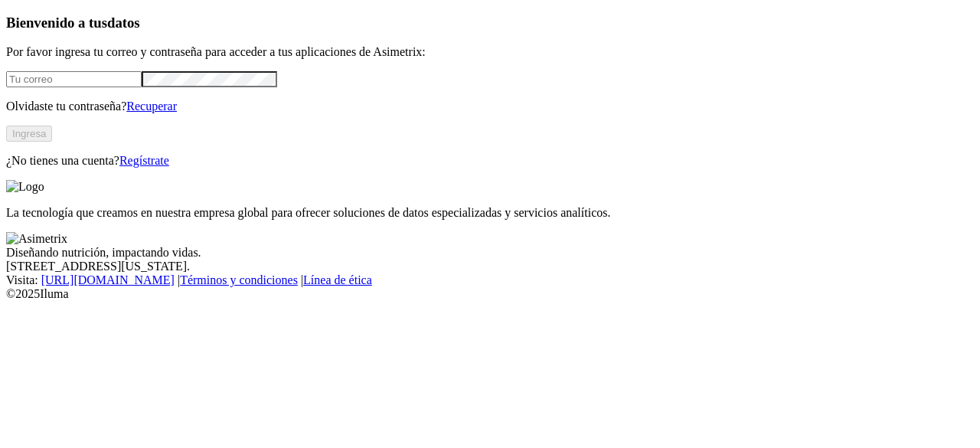  I want to click on a: Recuperar, so click(151, 106).